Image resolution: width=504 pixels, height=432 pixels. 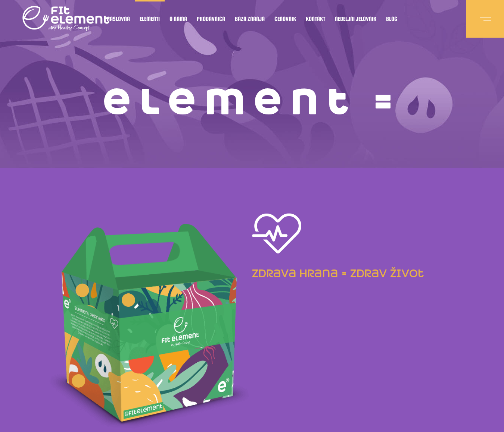 What do you see at coordinates (285, 19) in the screenshot?
I see `span: Cenovnik` at bounding box center [285, 19].